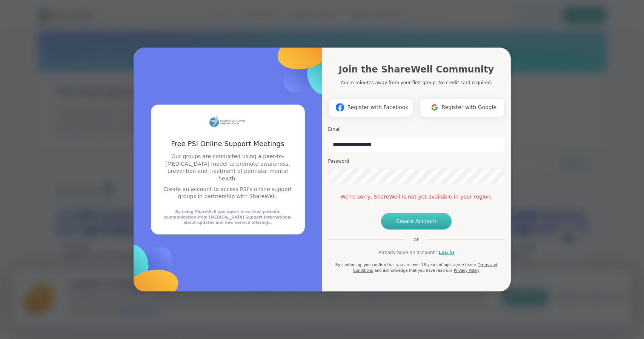 This screenshot has width=644, height=339. What do you see at coordinates (228, 193) in the screenshot?
I see `p: Create an account to access PSI's online support groups in partnership with ShareWell.` at bounding box center [228, 193].